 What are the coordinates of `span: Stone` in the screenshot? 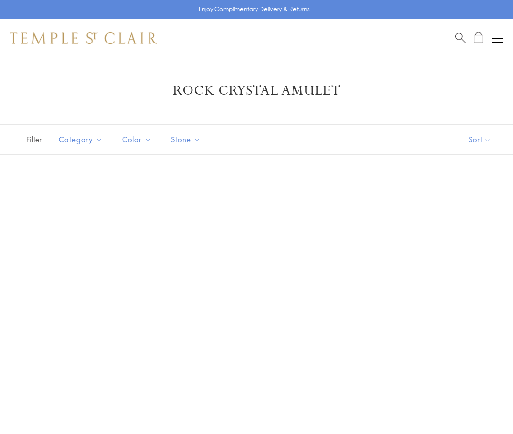 It's located at (187, 139).